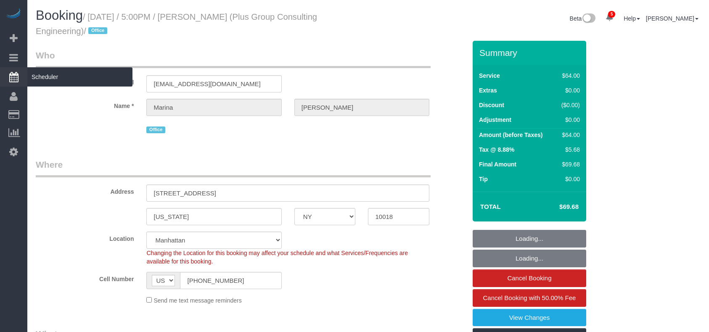 The image size is (709, 332). What do you see at coordinates (80, 77) in the screenshot?
I see `span: Scheduler` at bounding box center [80, 77].